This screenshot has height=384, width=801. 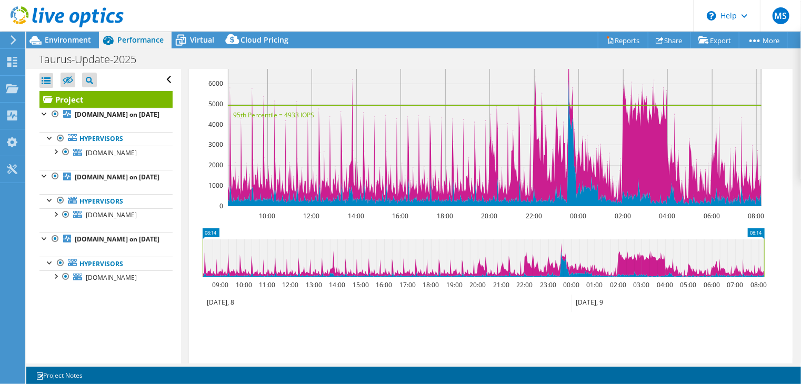 What do you see at coordinates (669, 40) in the screenshot?
I see `a: Share` at bounding box center [669, 40].